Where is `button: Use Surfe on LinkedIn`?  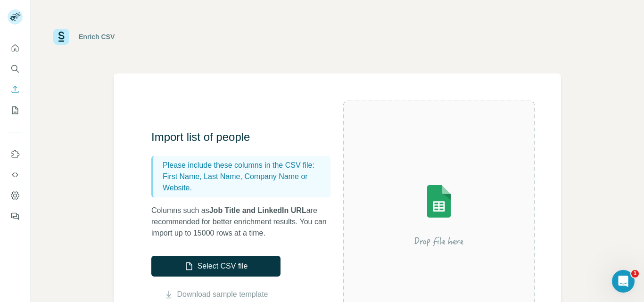 button: Use Surfe on LinkedIn is located at coordinates (15, 154).